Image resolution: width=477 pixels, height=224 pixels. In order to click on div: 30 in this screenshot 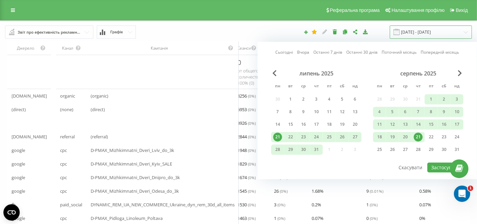, I will do `click(303, 149)`.